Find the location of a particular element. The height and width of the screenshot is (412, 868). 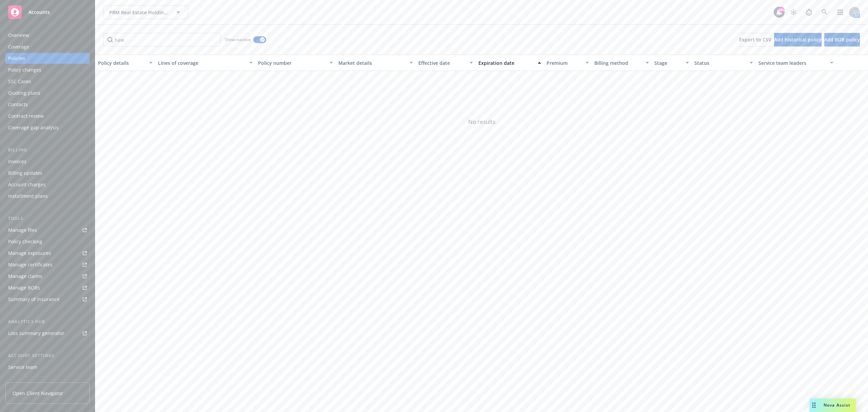

input: Filter by keyword... is located at coordinates (162, 40).